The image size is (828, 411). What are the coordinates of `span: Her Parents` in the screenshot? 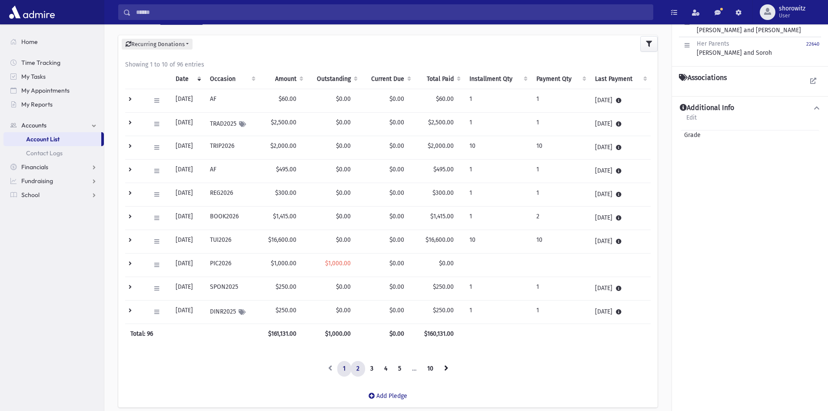 It's located at (713, 43).